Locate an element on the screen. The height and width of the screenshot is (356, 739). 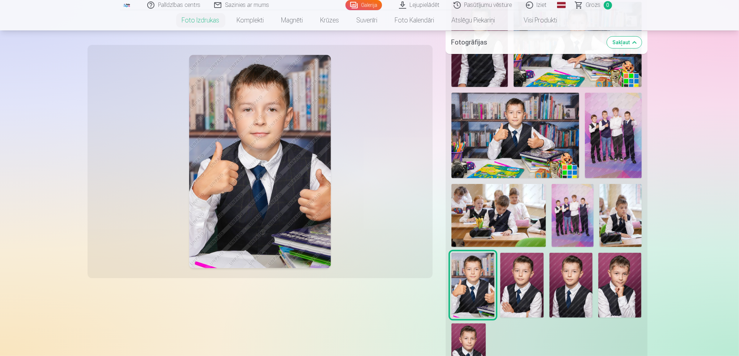
a: Magnēti is located at coordinates (292, 20).